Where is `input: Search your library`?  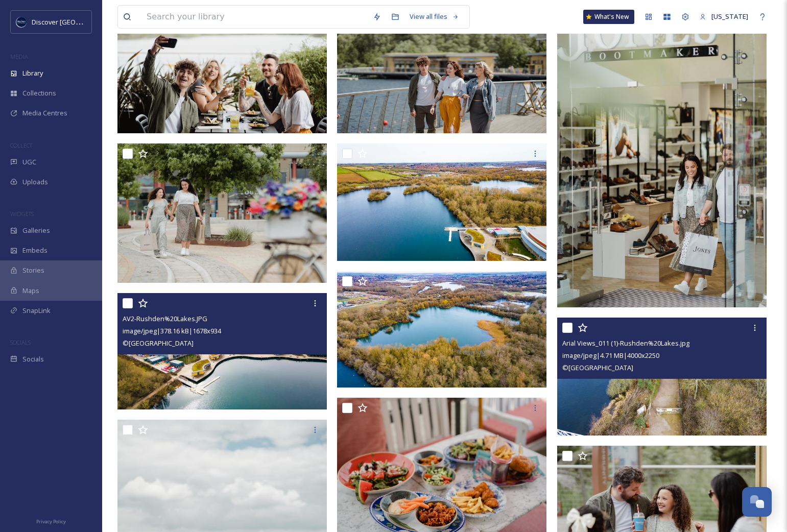
input: Search your library is located at coordinates (254, 17).